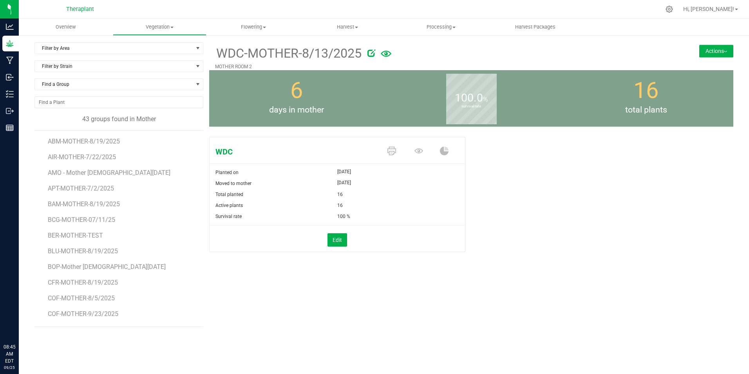  Describe the element at coordinates (229, 194) in the screenshot. I see `span: Total planted` at that location.